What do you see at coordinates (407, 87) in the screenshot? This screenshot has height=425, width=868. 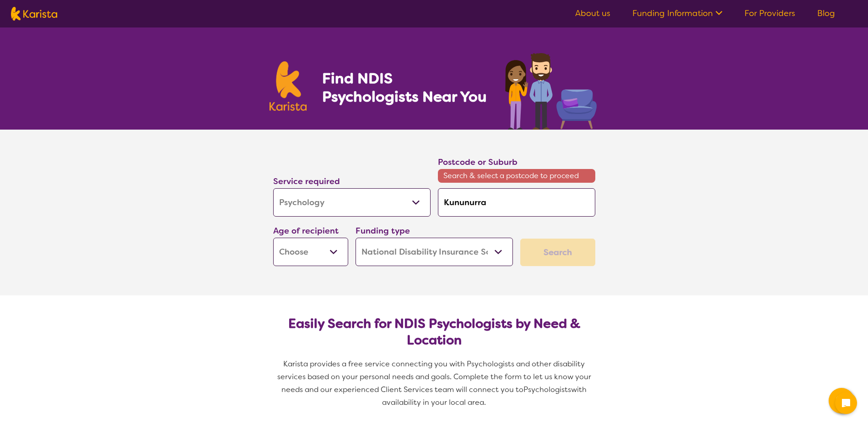 I see `h1: Find NDIS Psychologists Near You` at bounding box center [407, 87].